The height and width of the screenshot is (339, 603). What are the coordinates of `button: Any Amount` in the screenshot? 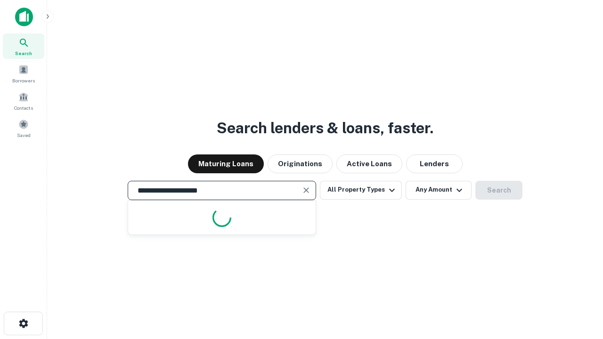 It's located at (439, 190).